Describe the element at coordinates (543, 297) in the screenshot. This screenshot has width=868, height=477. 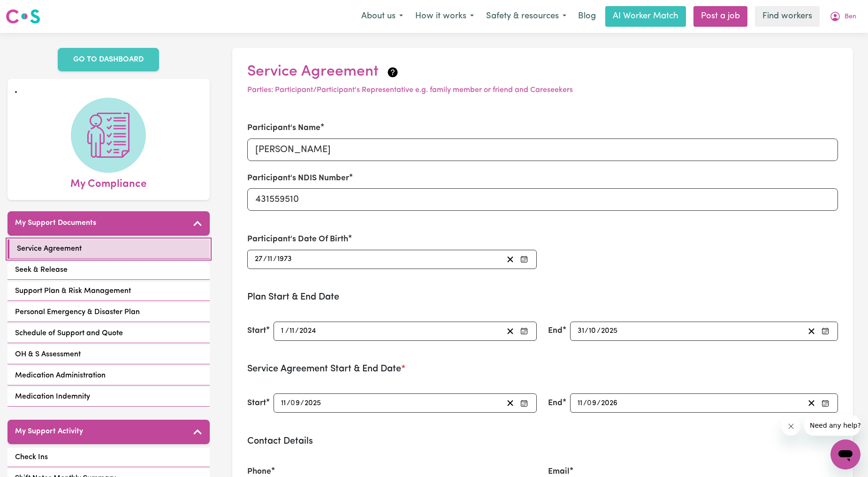
I see `h3: Plan Start & End Date` at that location.